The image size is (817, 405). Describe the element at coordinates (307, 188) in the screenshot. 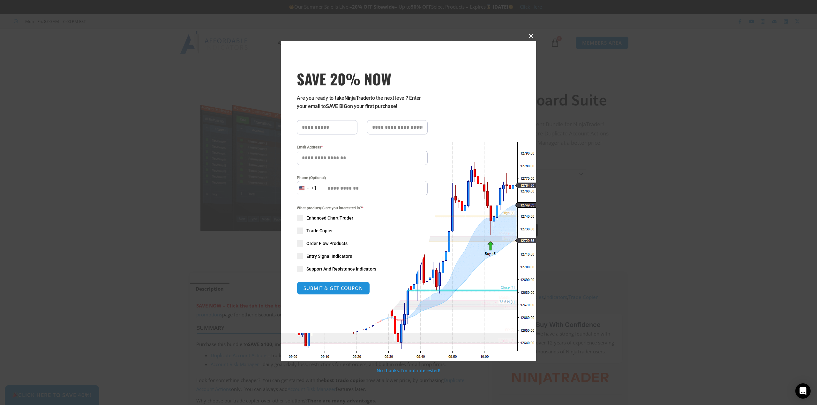

I see `button: Selected country` at that location.